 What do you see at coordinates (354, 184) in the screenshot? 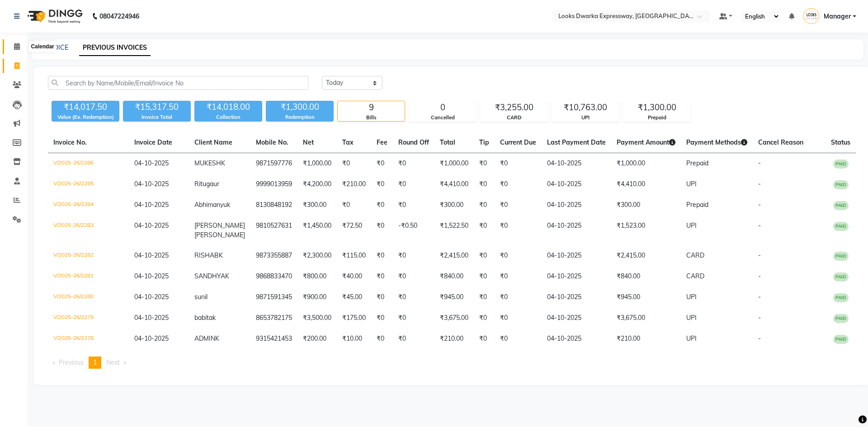
I see `td: ₹210.00` at bounding box center [354, 184].